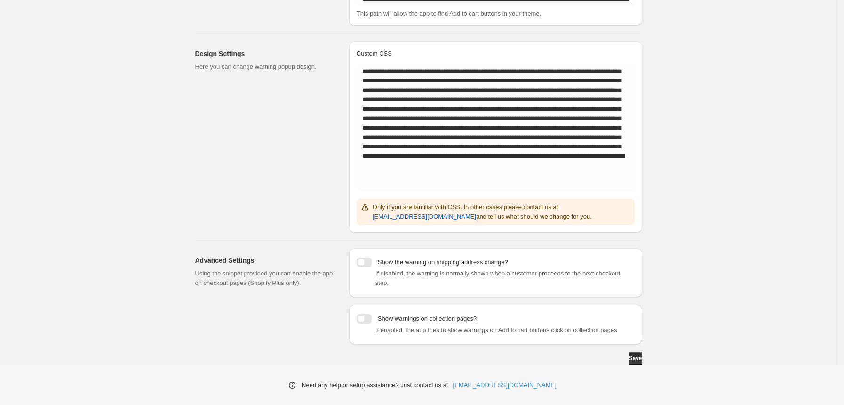 The height and width of the screenshot is (405, 844). I want to click on p: Show the warning on shipping address change?, so click(443, 262).